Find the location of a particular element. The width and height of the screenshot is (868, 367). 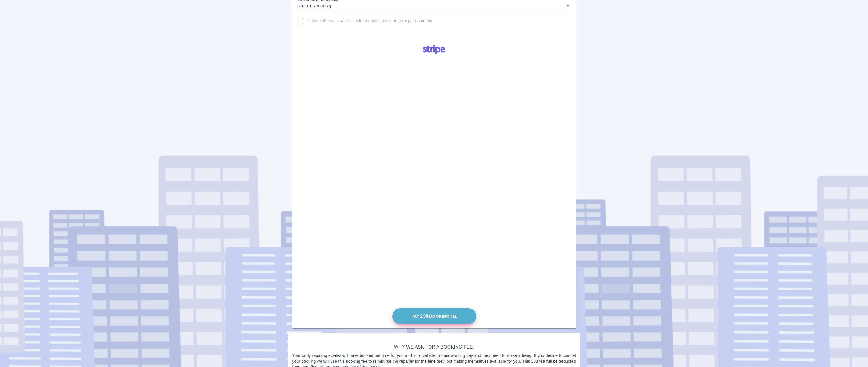

img: Logo is located at coordinates (434, 50).